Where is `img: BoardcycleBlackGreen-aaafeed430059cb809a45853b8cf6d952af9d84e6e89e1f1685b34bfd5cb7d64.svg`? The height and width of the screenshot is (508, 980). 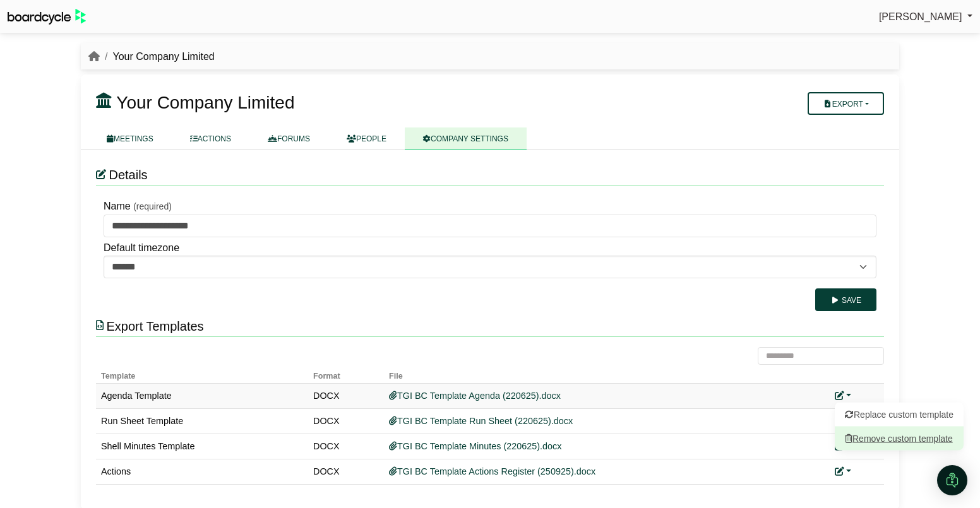 img: BoardcycleBlackGreen-aaafeed430059cb809a45853b8cf6d952af9d84e6e89e1f1685b34bfd5cb7d64.svg is located at coordinates (47, 17).